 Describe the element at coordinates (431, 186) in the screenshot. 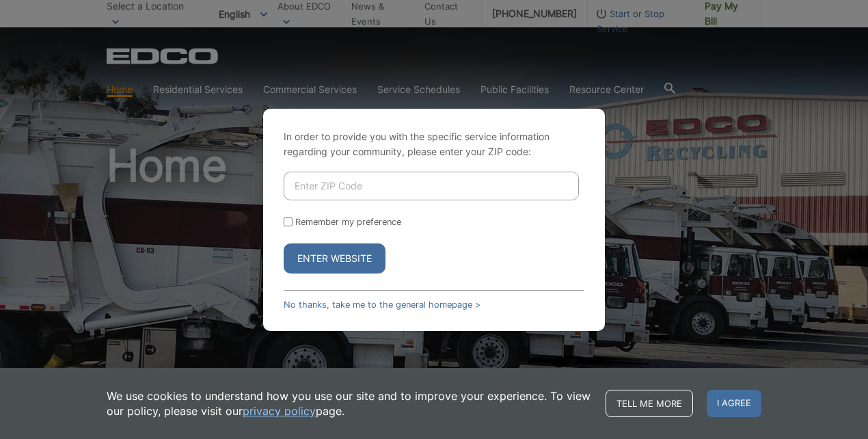

I see `input: Enter ZIP Code` at that location.